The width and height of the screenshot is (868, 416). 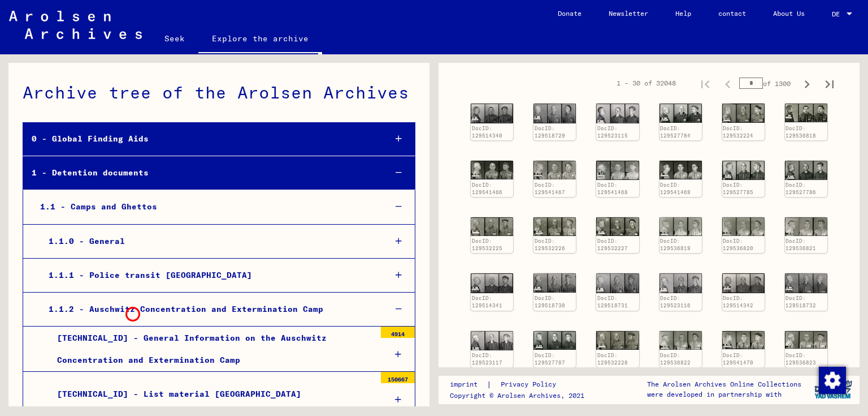 I want to click on font: DocID: 129532225, so click(x=487, y=244).